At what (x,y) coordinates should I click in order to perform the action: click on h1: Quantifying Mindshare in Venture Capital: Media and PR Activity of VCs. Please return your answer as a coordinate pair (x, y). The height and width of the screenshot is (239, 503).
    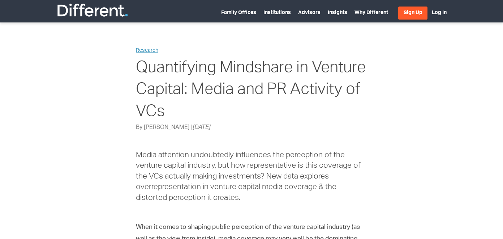
    Looking at the image, I should click on (252, 90).